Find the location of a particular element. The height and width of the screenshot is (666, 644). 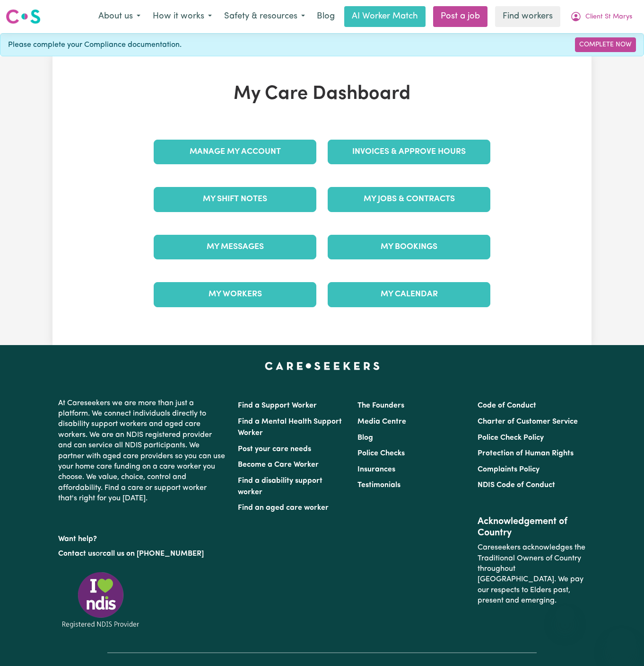

span: Please complete your Compliance documentation. is located at coordinates (94, 45).